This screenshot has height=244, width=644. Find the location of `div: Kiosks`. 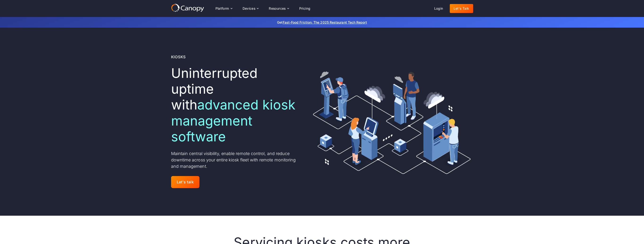

div: Kiosks is located at coordinates (178, 57).